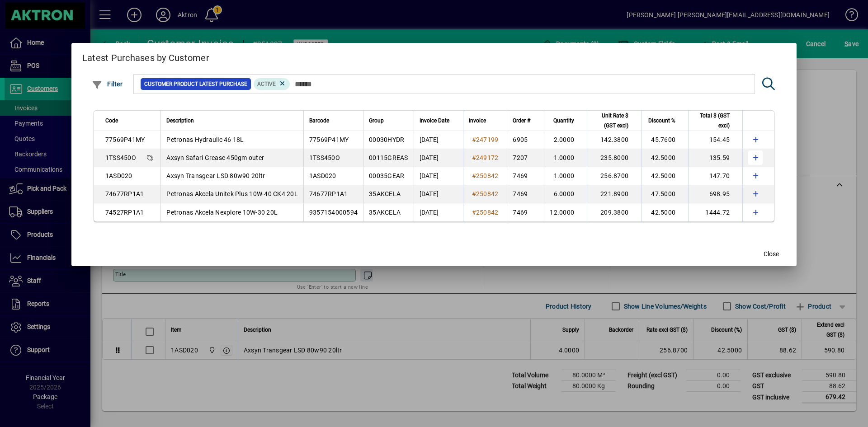 This screenshot has width=868, height=427. I want to click on div: Invoice, so click(485, 121).